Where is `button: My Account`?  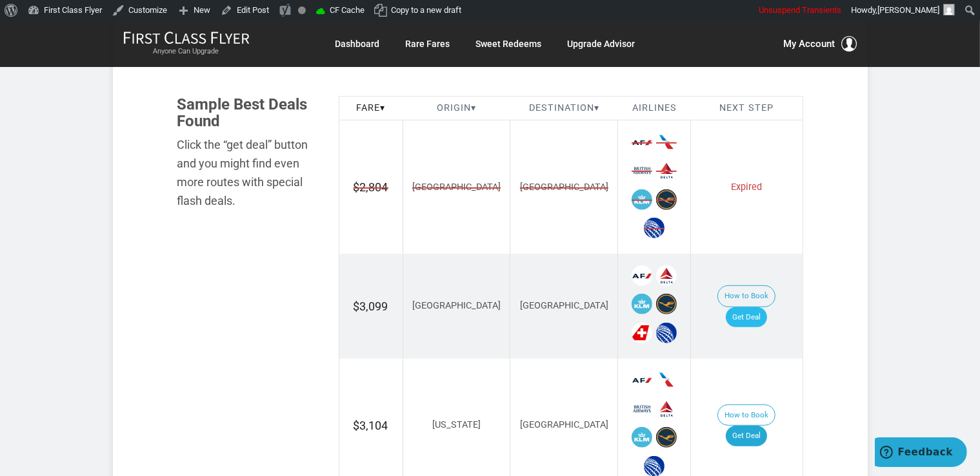
button: My Account is located at coordinates (821, 44).